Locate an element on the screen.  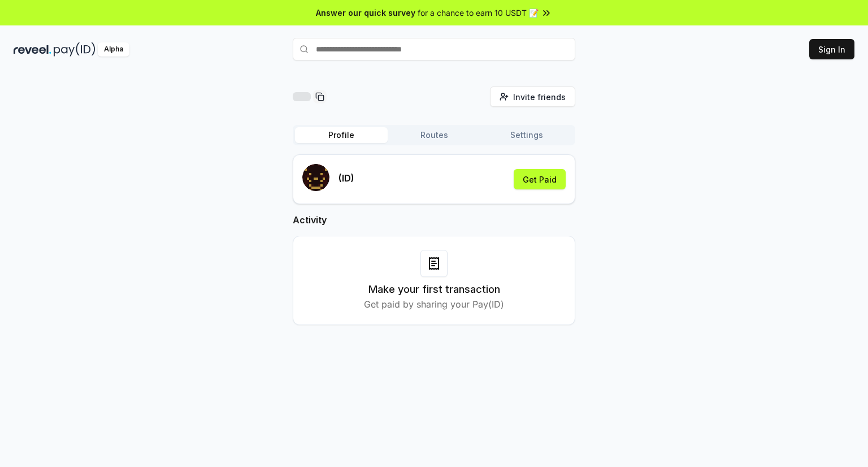
h3: Make your first transaction is located at coordinates (434, 290).